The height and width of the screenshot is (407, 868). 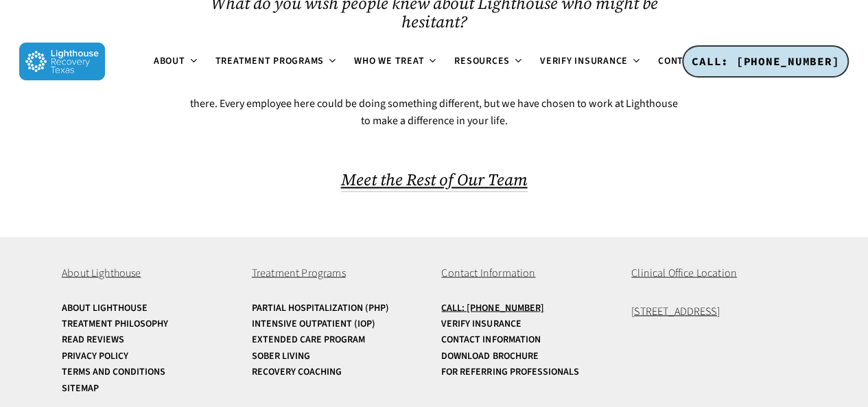 What do you see at coordinates (149, 339) in the screenshot?
I see `a: Read Reviews` at bounding box center [149, 339].